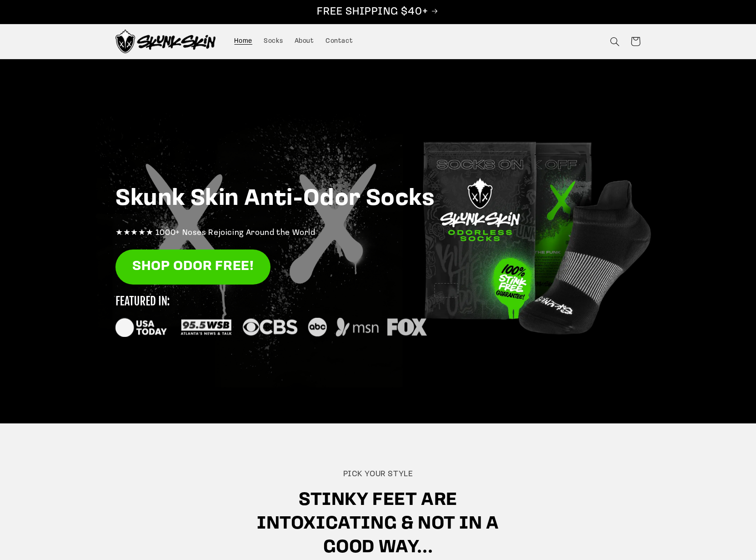 The height and width of the screenshot is (560, 756). Describe the element at coordinates (275, 199) in the screenshot. I see `strong: Skunk Skin Anti-Odor Socks` at that location.